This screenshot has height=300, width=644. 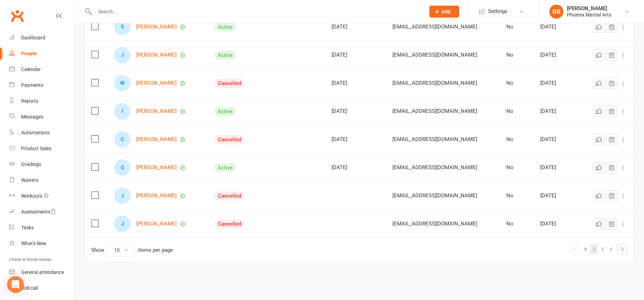 I want to click on a: People, so click(x=42, y=54).